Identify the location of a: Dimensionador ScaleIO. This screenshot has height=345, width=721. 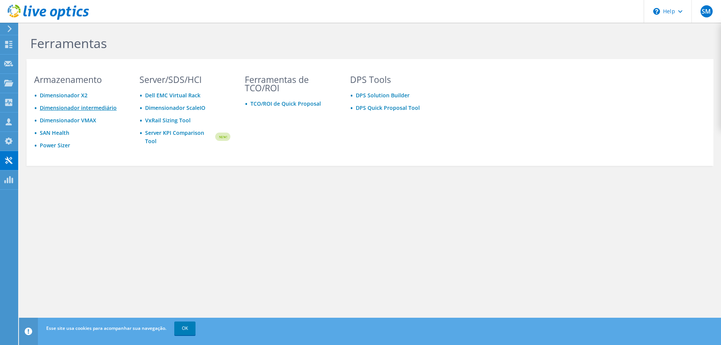
(175, 108).